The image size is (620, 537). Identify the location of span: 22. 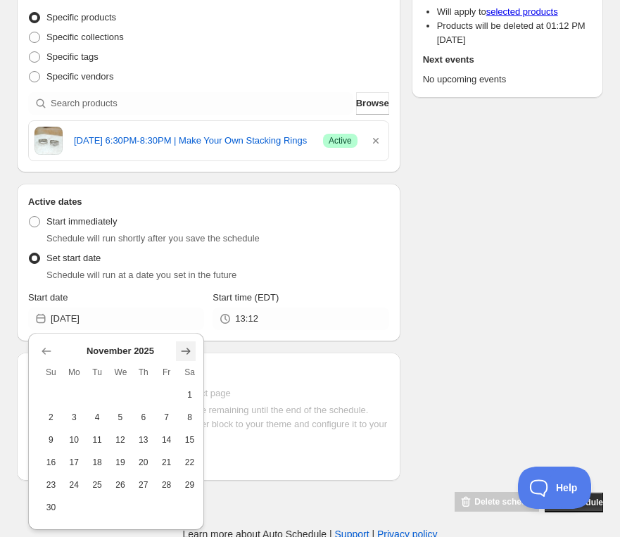
(189, 462).